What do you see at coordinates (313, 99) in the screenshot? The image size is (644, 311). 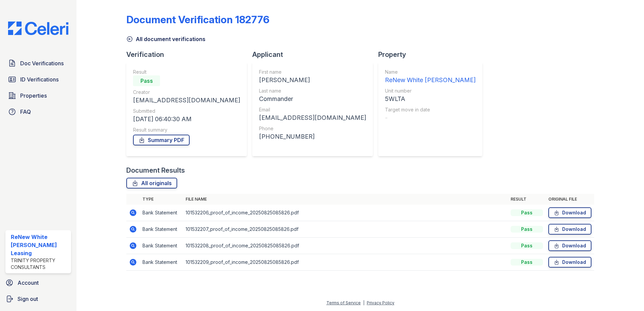 I see `div: Commander` at bounding box center [313, 99].